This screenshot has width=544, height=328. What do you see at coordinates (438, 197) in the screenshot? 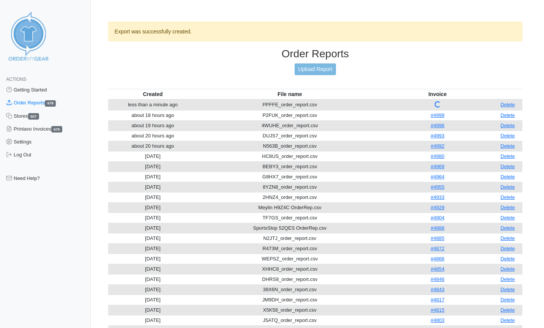
I see `a: #4933` at bounding box center [438, 197].